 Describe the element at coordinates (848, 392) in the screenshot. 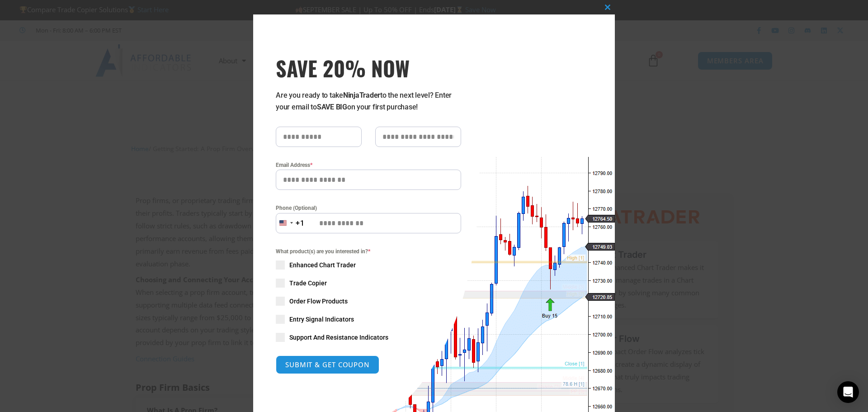

I see `div: Open Intercom Messenger` at that location.